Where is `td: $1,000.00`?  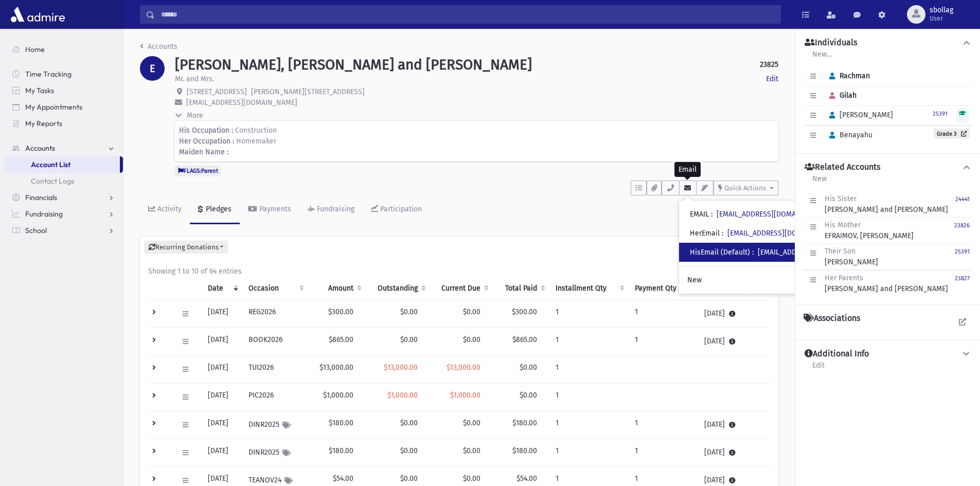 td: $1,000.00 is located at coordinates (337, 398).